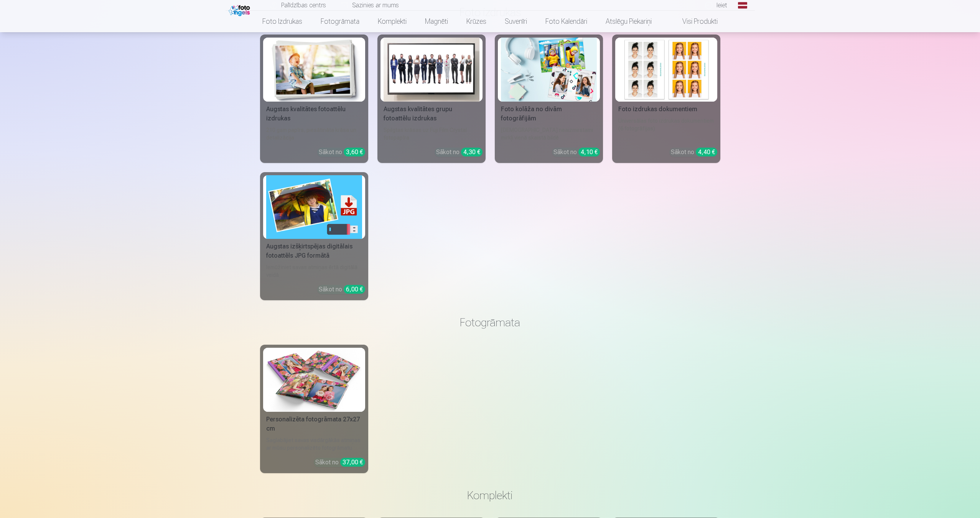  Describe the element at coordinates (314, 251) in the screenshot. I see `div: Augstas izšķirtspējas digitālais fotoattēls JPG formātā` at that location.